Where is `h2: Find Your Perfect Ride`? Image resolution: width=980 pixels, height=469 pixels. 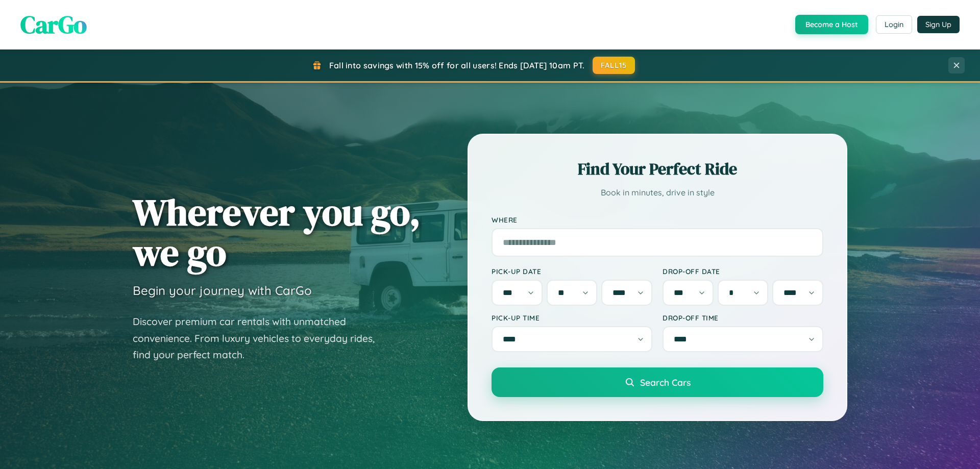
h2: Find Your Perfect Ride is located at coordinates (657, 169).